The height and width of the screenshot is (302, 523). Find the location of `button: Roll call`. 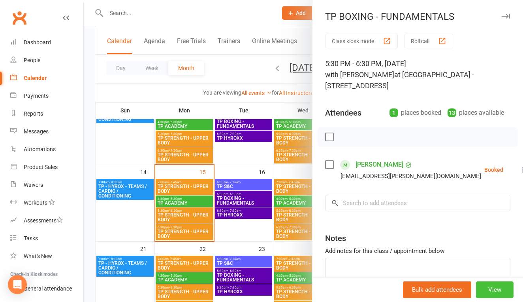

button: Roll call is located at coordinates (429, 41).